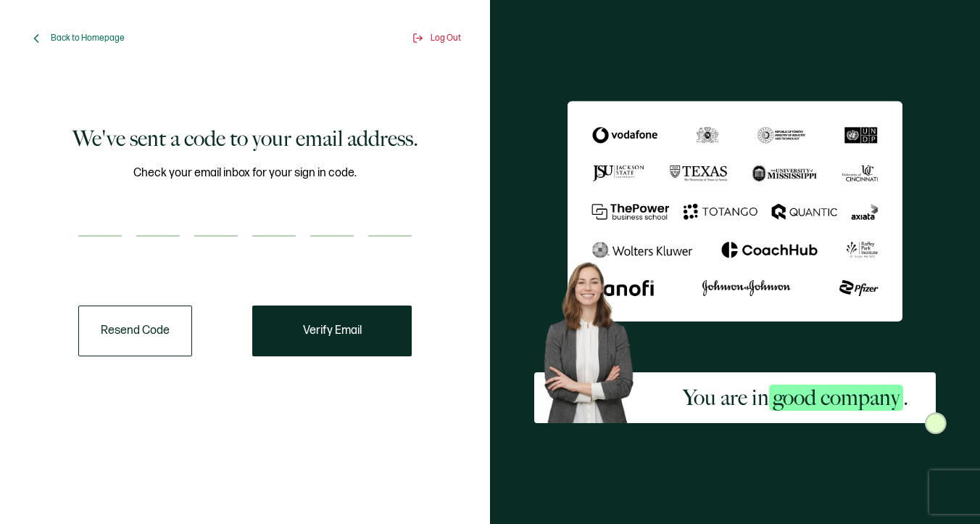 This screenshot has height=524, width=980. I want to click on h2: You are in ., so click(795, 398).